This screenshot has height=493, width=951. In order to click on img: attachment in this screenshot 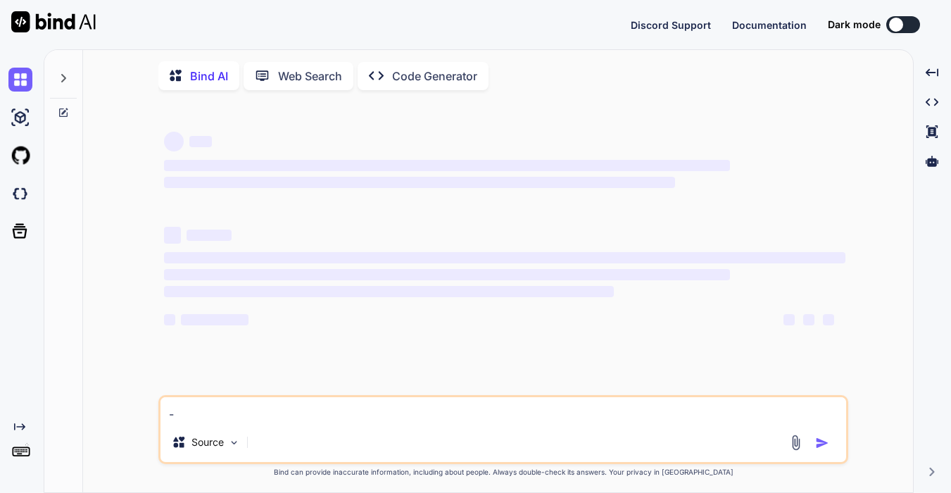, I will do `click(795, 442)`.